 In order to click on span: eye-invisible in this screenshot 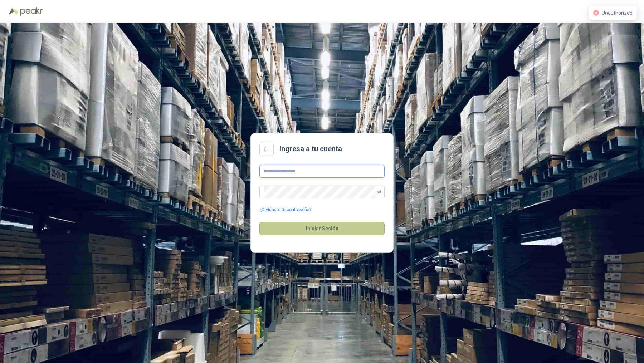, I will do `click(379, 192)`.